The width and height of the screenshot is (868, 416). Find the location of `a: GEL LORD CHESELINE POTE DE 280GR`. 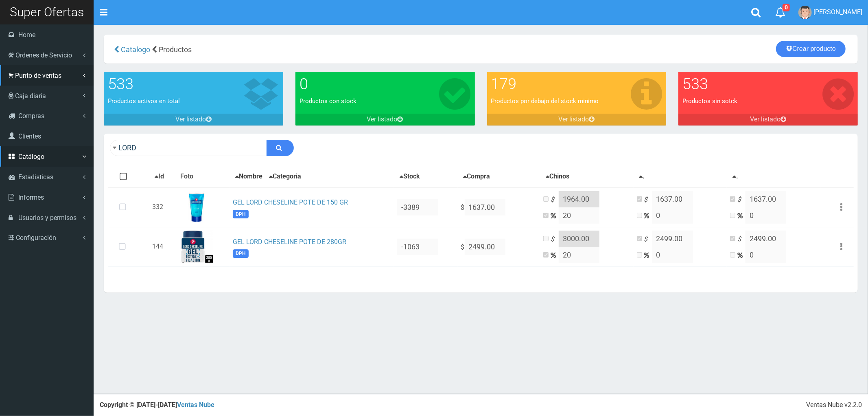

a: GEL LORD CHESELINE POTE DE 280GR is located at coordinates (289, 242).